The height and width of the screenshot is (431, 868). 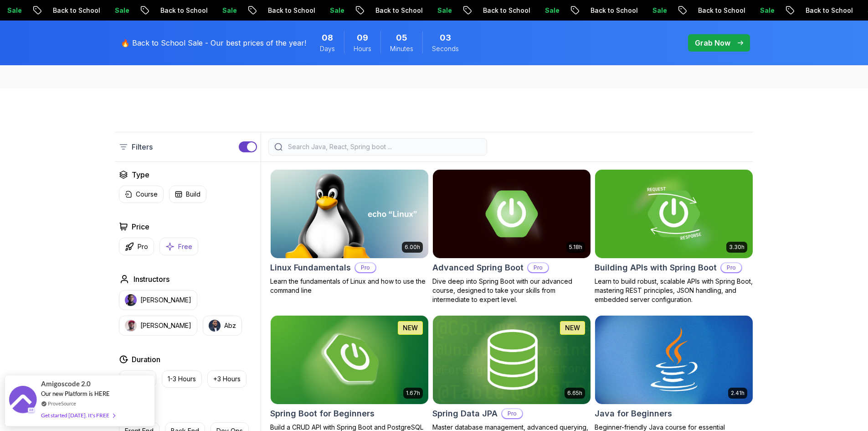 What do you see at coordinates (465, 414) in the screenshot?
I see `h2: Spring Data JPA` at bounding box center [465, 414].